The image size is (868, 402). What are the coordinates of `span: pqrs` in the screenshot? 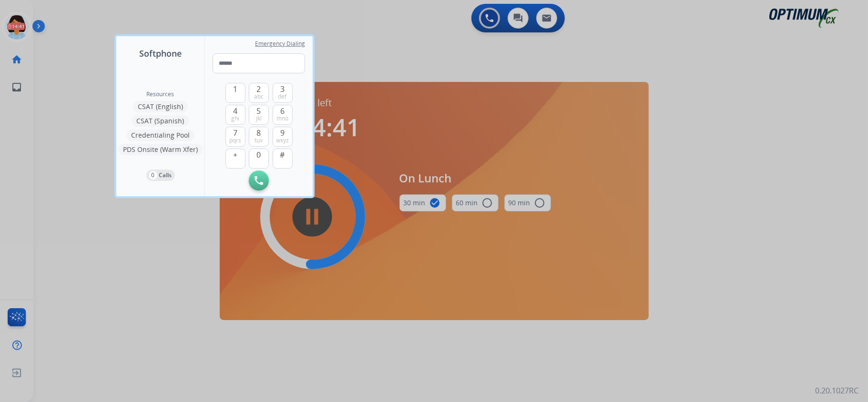 It's located at (235, 140).